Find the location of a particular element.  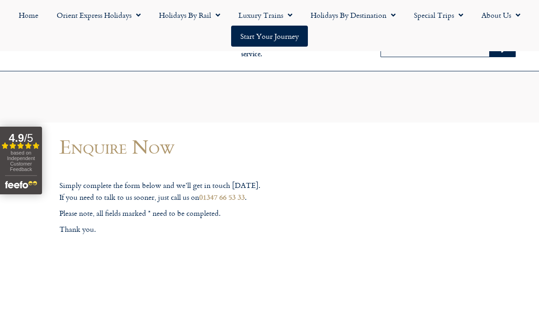

a: 01347 66 53 33 is located at coordinates (222, 196).